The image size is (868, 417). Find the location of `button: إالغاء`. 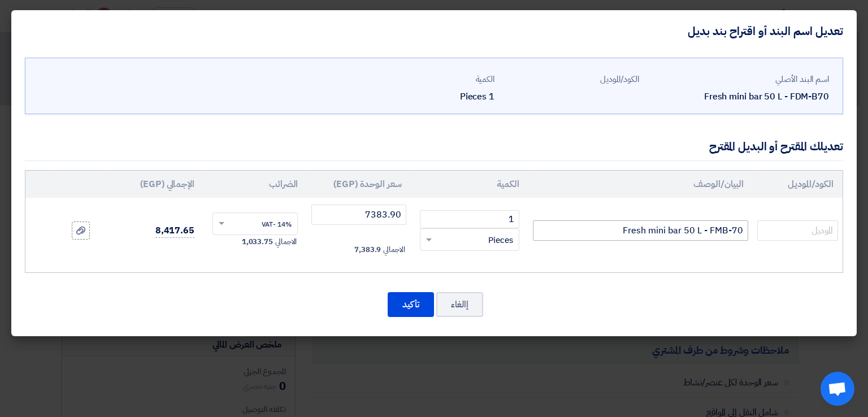

button: إالغاء is located at coordinates (459, 305).